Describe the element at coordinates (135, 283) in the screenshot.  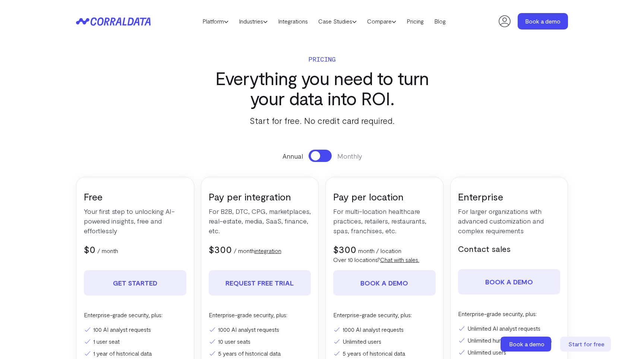
I see `a: Get Started` at that location.